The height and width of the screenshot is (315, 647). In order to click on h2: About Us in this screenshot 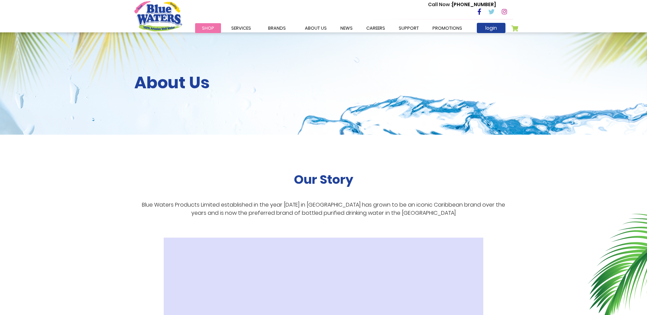, I will do `click(324, 83)`.